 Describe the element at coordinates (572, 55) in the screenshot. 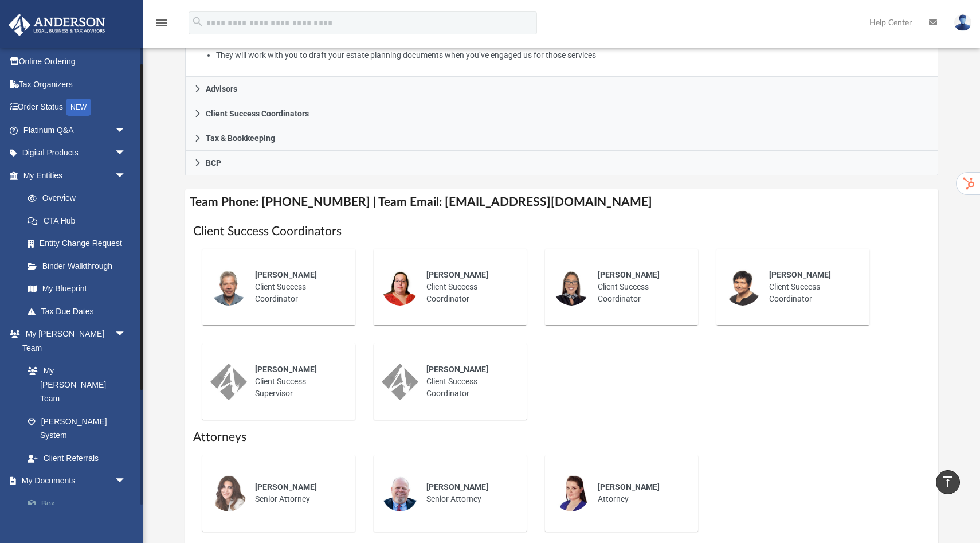

I see `li: They will work with you to draft your estate planning documents when you’ve engaged us for those ...` at that location.